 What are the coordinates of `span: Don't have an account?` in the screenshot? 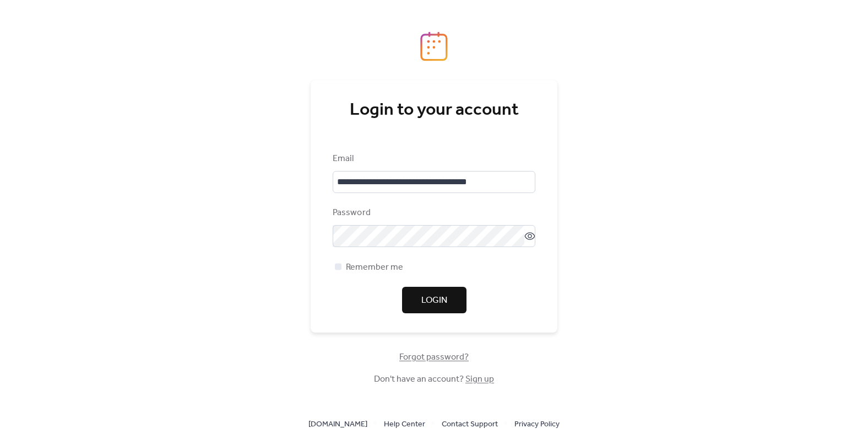 It's located at (434, 379).